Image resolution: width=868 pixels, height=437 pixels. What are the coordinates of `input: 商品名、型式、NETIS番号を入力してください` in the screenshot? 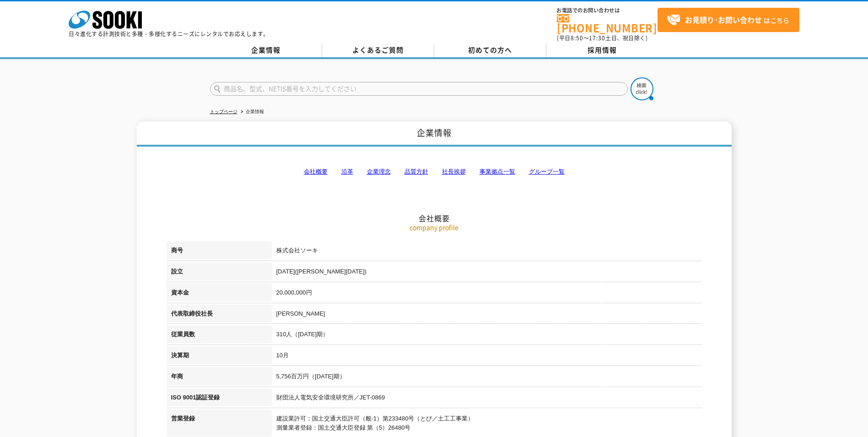 It's located at (419, 89).